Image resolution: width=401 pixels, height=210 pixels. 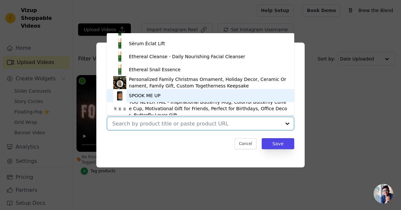 What do you see at coordinates (208, 109) in the screenshot?
I see `div: YOU NEVER FAIL - Inspirational Butterfly Mug, Colorful Butterfly Coffee Cup, Motivational Gift fo...` at bounding box center [208, 109].